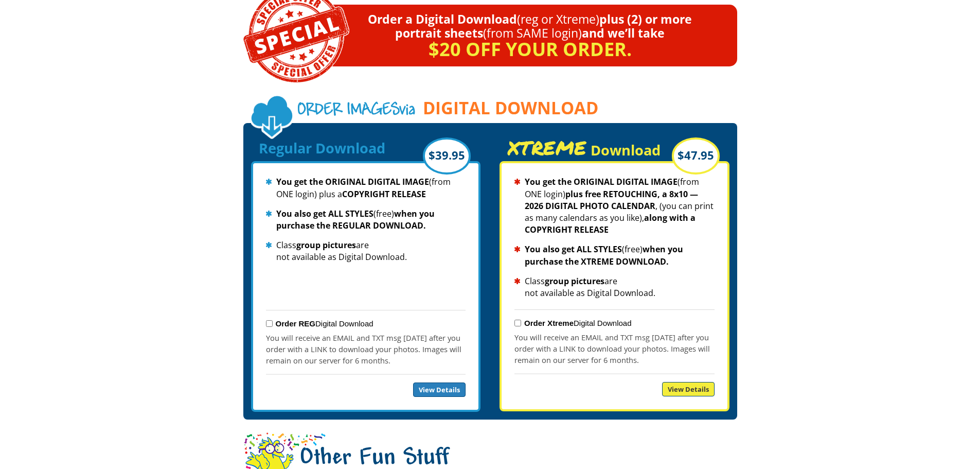 This screenshot has height=469, width=980. What do you see at coordinates (348, 110) in the screenshot?
I see `span: Order Images` at bounding box center [348, 110].